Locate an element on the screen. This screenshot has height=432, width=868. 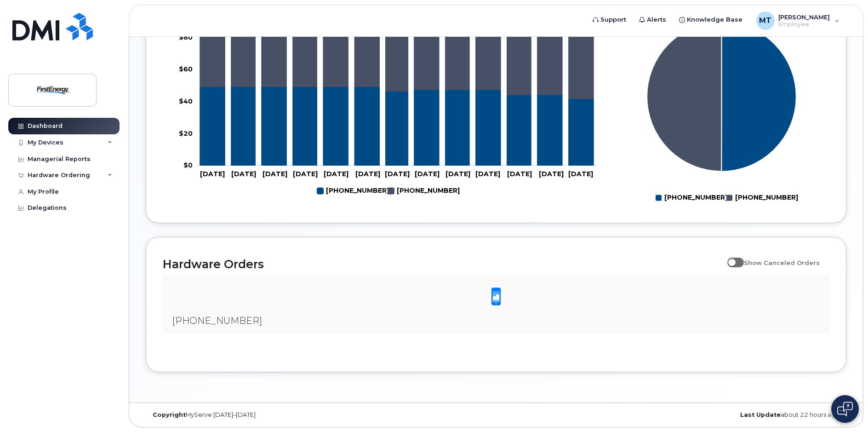
a: Alerts is located at coordinates (653, 20).